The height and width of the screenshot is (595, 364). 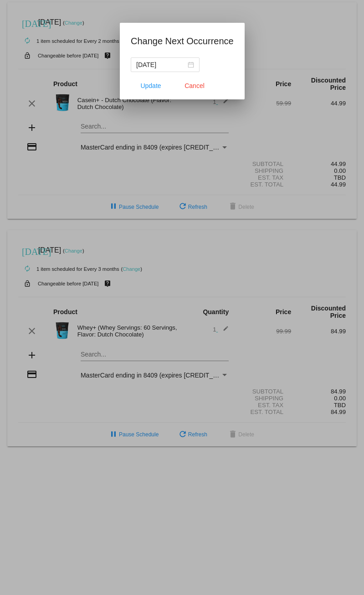 What do you see at coordinates (151, 86) in the screenshot?
I see `button: Update` at bounding box center [151, 86].